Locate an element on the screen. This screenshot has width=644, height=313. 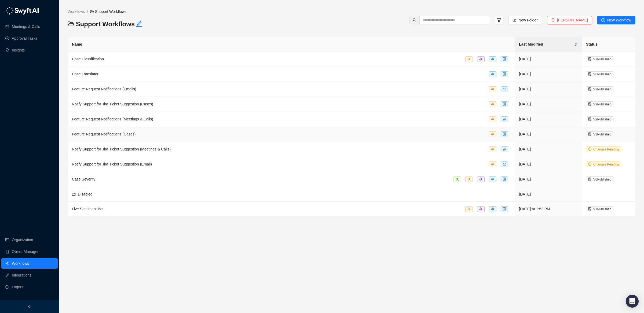
span: search is located at coordinates (415, 20).